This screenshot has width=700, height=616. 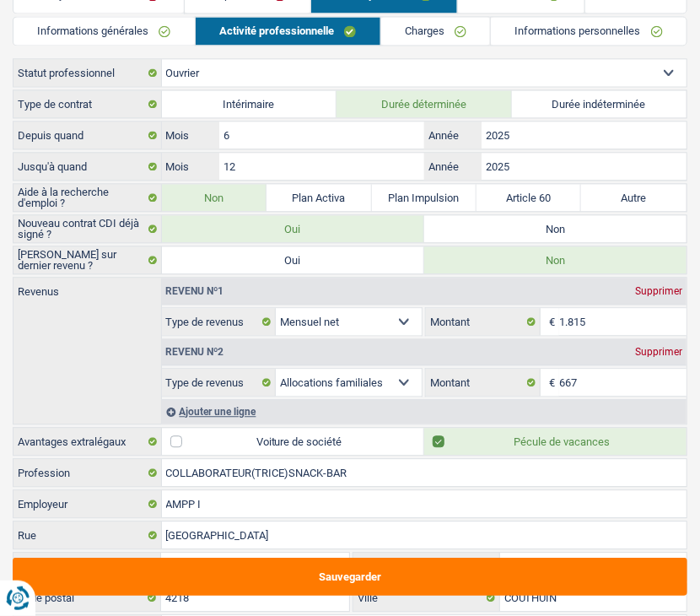 What do you see at coordinates (599, 104) in the screenshot?
I see `label: Durée indéterminée` at bounding box center [599, 104].